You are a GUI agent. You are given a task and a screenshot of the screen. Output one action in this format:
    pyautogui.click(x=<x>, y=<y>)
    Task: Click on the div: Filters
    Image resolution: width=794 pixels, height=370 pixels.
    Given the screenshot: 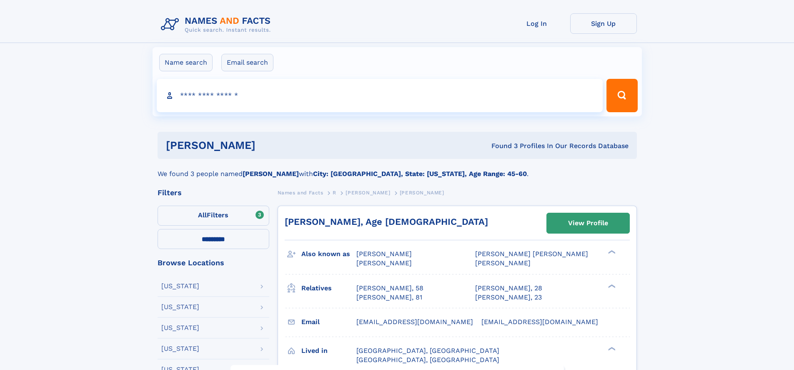 What is the action you would take?
    pyautogui.click(x=214, y=193)
    